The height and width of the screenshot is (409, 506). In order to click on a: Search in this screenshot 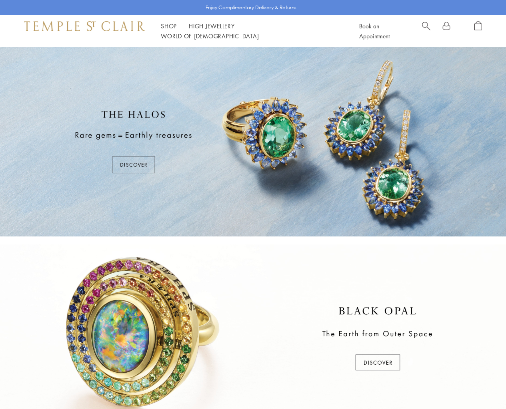, I will do `click(426, 31)`.